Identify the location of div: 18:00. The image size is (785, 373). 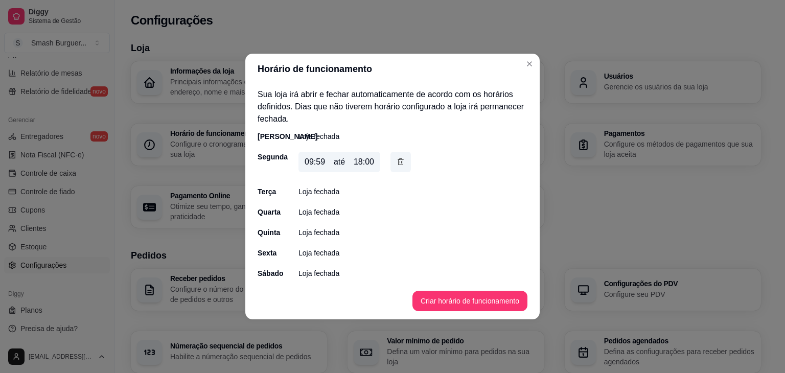
(364, 162).